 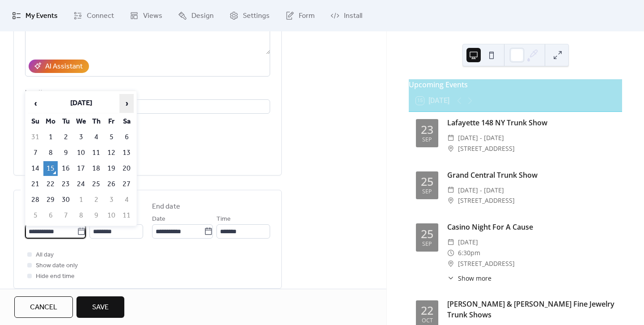 I want to click on td: 12, so click(x=111, y=152).